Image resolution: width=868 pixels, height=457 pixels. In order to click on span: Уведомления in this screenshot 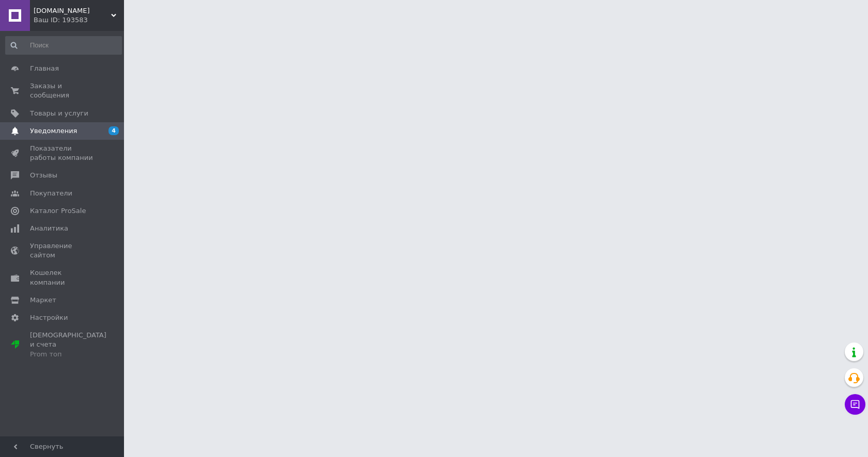, I will do `click(54, 131)`.